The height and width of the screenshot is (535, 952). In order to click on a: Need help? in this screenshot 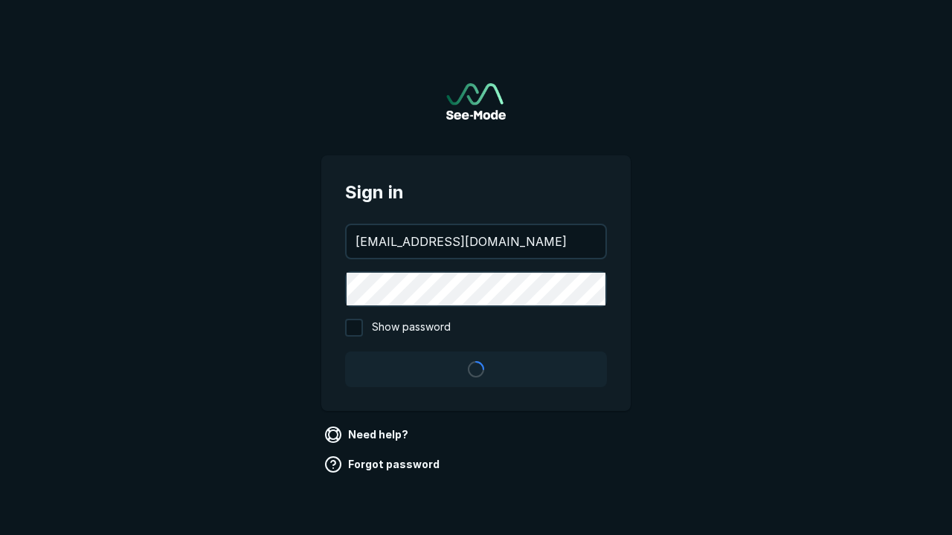, I will do `click(367, 435)`.